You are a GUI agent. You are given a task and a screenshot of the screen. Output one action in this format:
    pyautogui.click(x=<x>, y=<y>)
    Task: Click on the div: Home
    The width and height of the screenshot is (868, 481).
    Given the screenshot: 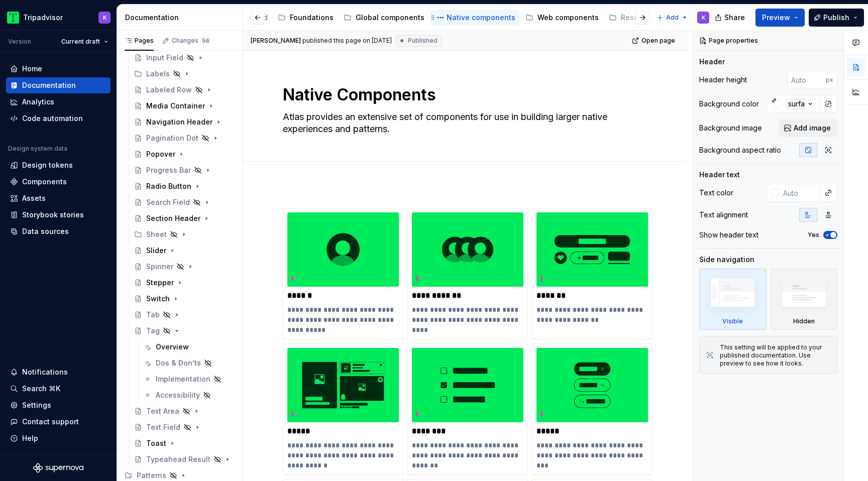 What is the action you would take?
    pyautogui.click(x=32, y=69)
    